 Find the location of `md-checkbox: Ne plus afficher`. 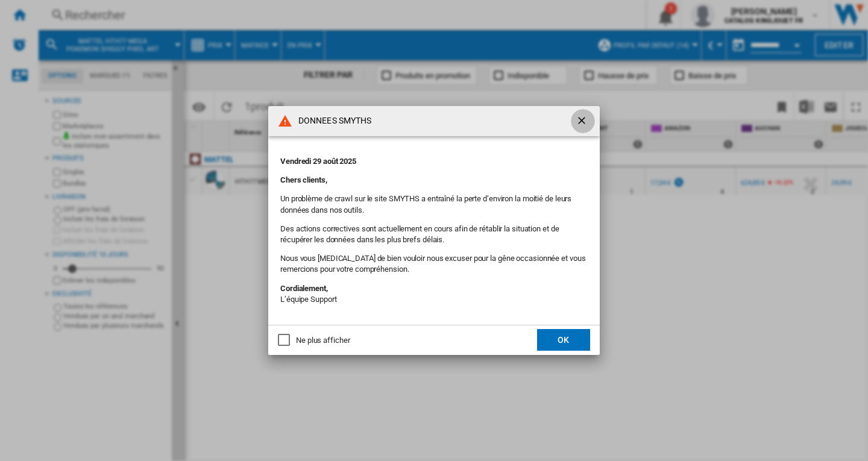

md-checkbox: Ne plus afficher is located at coordinates (313, 340).